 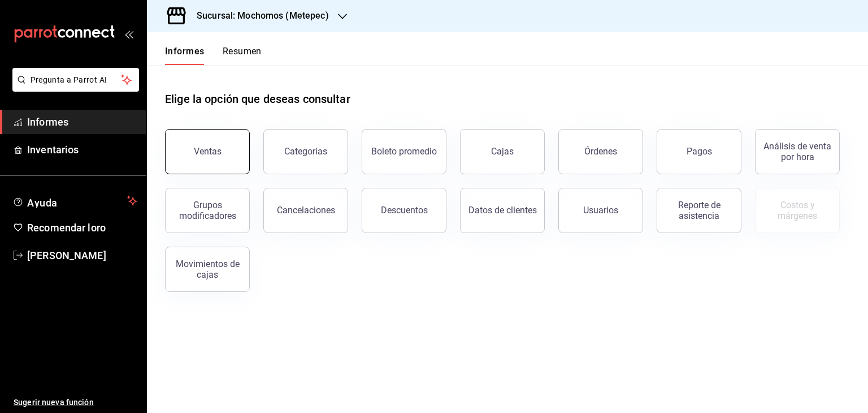 I want to click on font: Costos y márgenes, so click(x=798, y=210).